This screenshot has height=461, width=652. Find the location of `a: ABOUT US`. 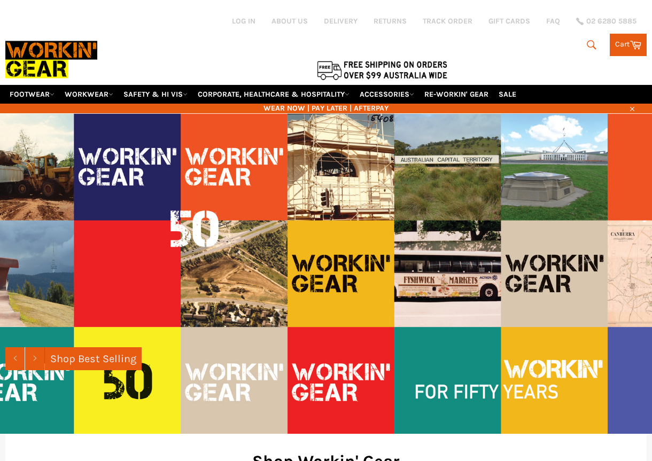

a: ABOUT US is located at coordinates (290, 21).